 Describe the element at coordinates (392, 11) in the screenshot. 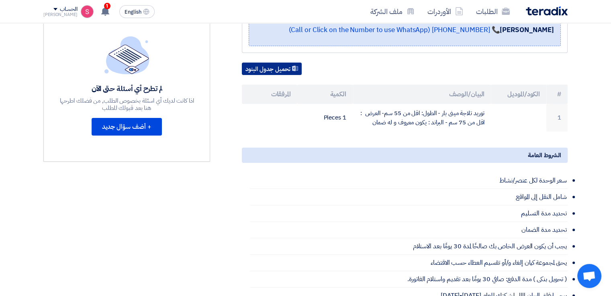

I see `a: ملف الشركة` at that location.